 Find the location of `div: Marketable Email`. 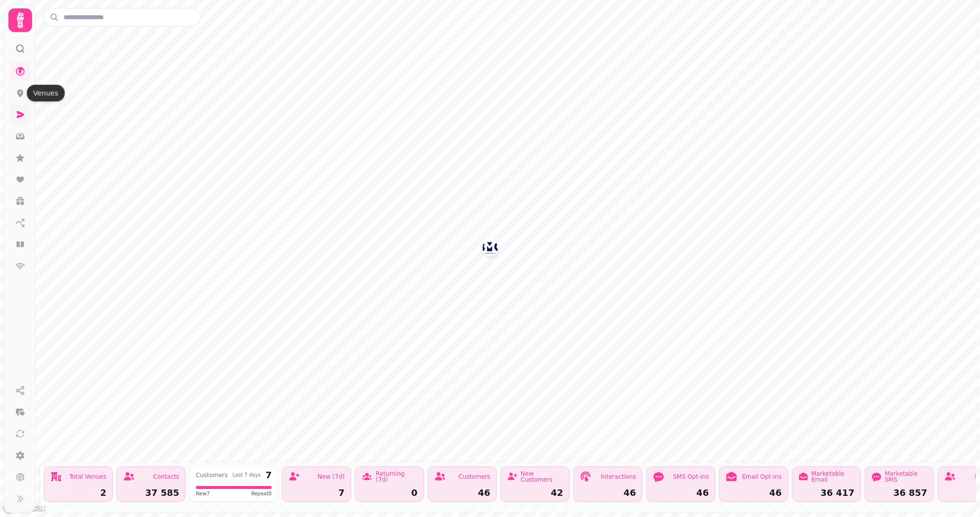

div: Marketable Email is located at coordinates (833, 476).